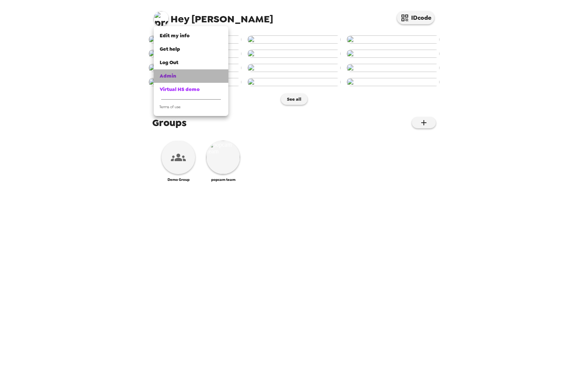 The width and height of the screenshot is (588, 370). What do you see at coordinates (175, 35) in the screenshot?
I see `span: Edit my info` at bounding box center [175, 35].